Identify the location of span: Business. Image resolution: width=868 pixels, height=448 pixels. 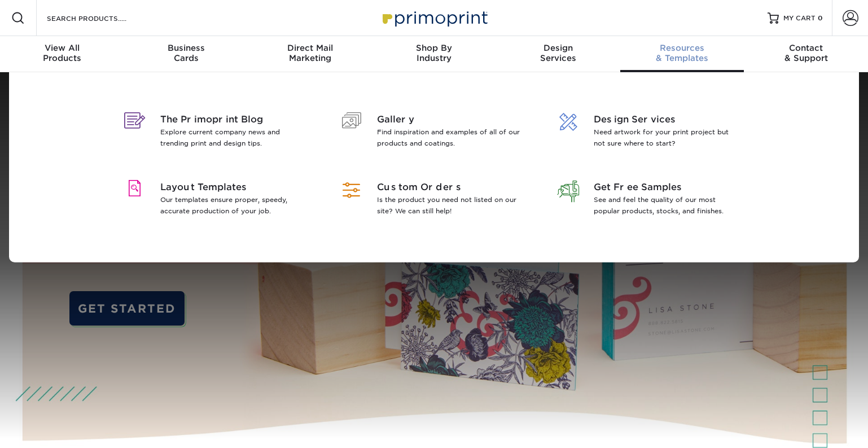
(187, 48).